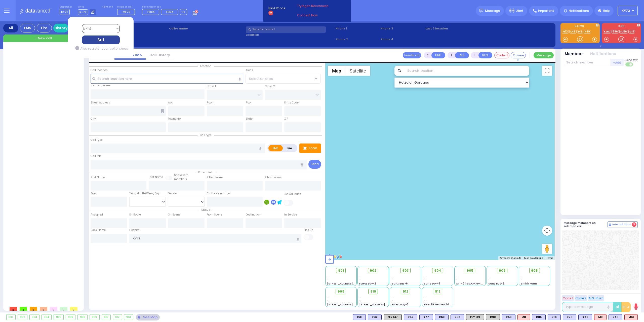 This screenshot has width=644, height=322. What do you see at coordinates (621, 26) in the screenshot?
I see `label: KJFD` at bounding box center [621, 26].